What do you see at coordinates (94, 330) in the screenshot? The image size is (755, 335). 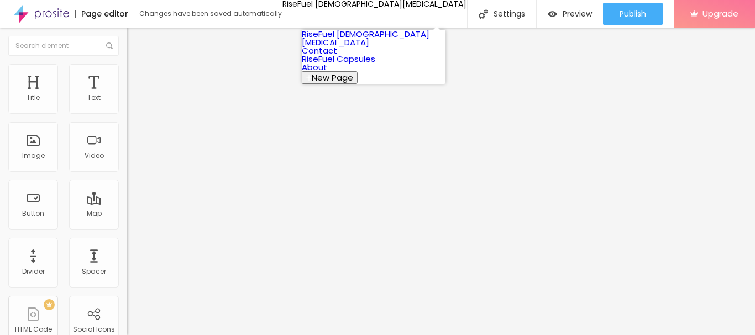 I see `div: Social Icons` at bounding box center [94, 330].